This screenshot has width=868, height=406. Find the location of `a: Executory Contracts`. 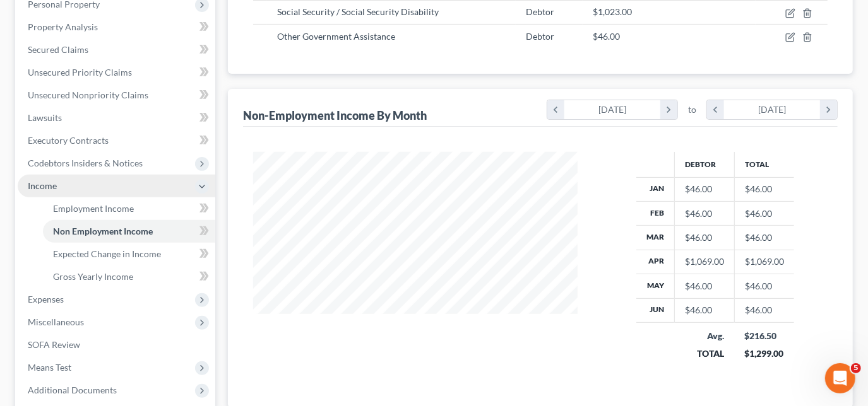

a: Executory Contracts is located at coordinates (116, 141).